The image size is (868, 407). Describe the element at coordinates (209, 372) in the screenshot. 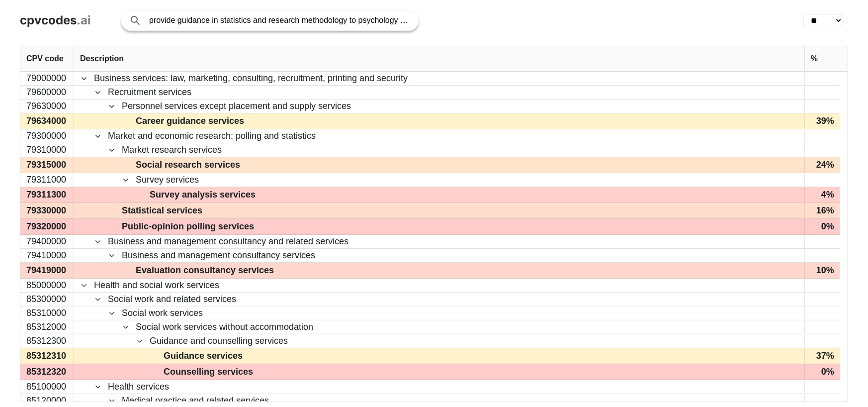

I see `span: Counselling services` at that location.